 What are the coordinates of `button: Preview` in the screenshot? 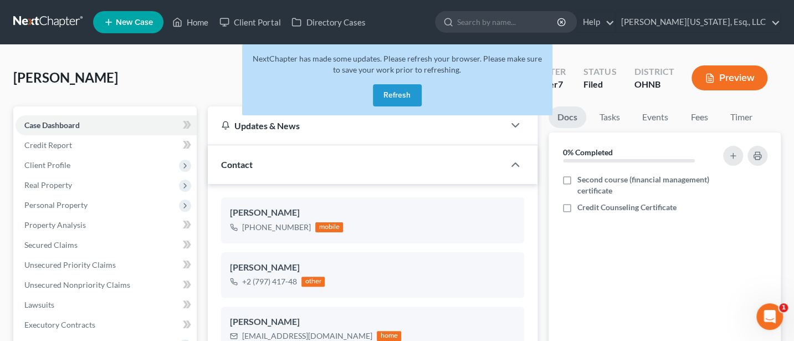 It's located at (729, 78).